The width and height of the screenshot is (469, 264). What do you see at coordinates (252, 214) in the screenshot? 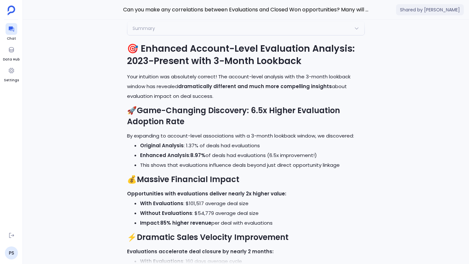
I see `li: : $54,779 average deal size` at bounding box center [252, 214].